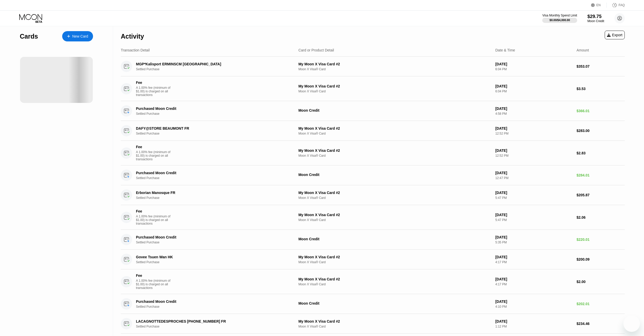 The height and width of the screenshot is (336, 644). I want to click on div: $205.87, so click(601, 195).